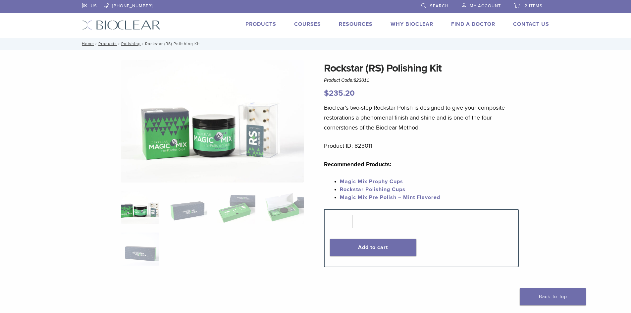 The height and width of the screenshot is (313, 631). Describe the element at coordinates (188, 207) in the screenshot. I see `img: Rockstar (RS) Polishing Kit - Image 2` at that location.